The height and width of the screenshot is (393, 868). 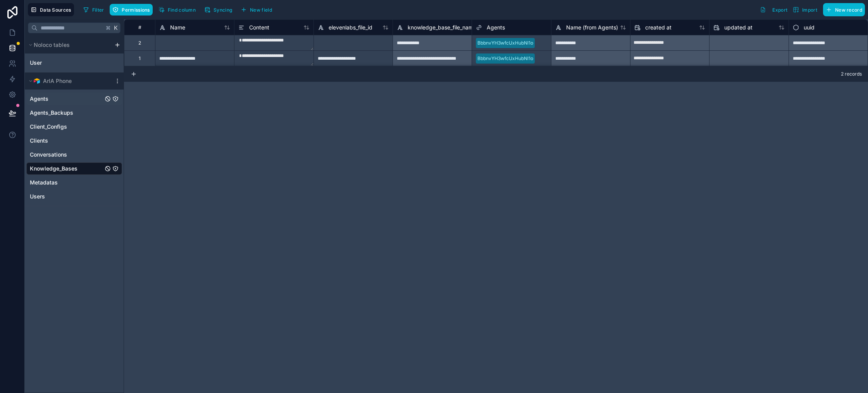 What do you see at coordinates (351, 27) in the screenshot?
I see `span: elevenlabs_file_id` at bounding box center [351, 27].